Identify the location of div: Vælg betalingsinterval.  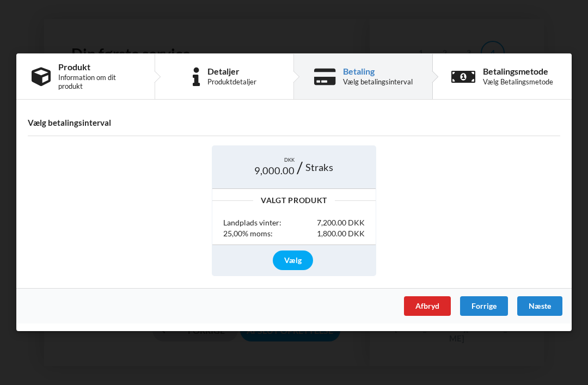
(378, 82).